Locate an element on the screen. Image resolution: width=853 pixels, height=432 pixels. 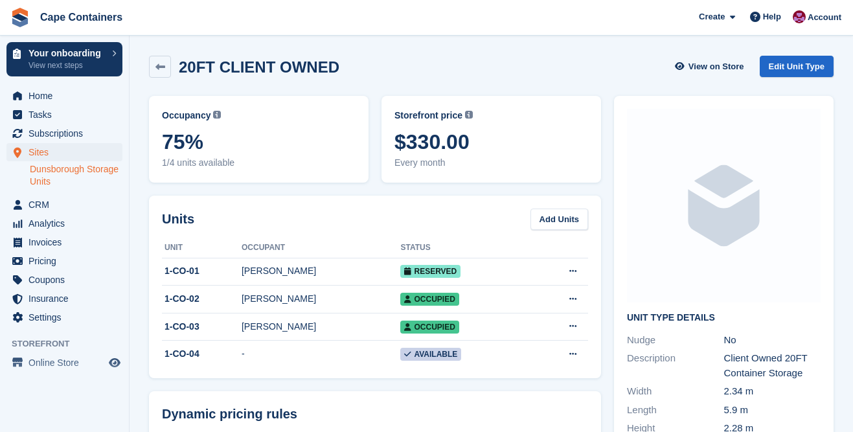
div: 5.9 m is located at coordinates (773, 410).